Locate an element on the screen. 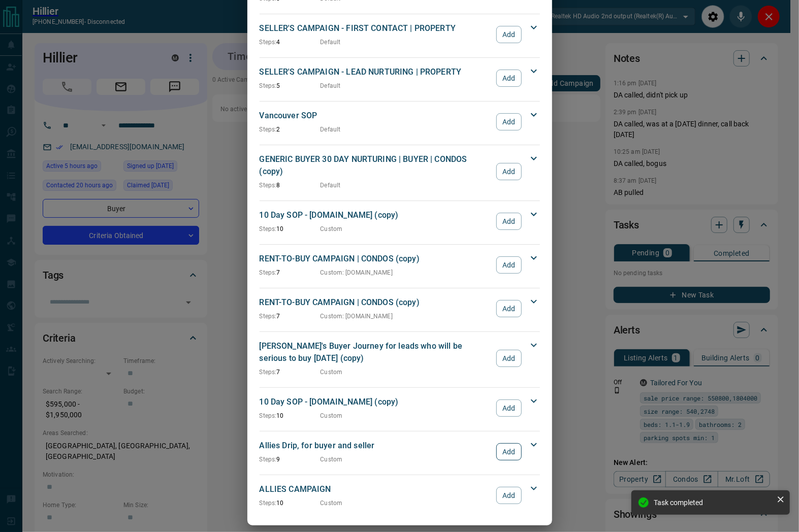 The width and height of the screenshot is (799, 532). p: Vancouver SOP is located at coordinates (375, 116).